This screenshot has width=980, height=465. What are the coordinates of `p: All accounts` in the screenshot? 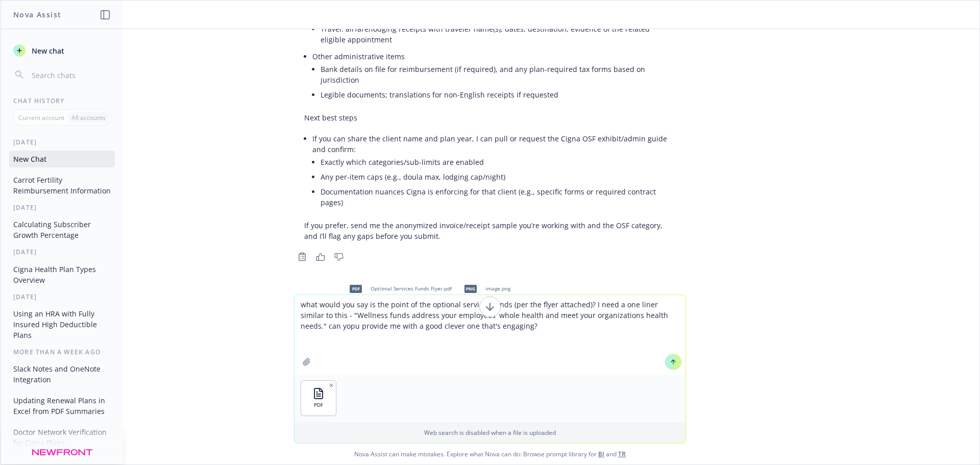 It's located at (88, 117).